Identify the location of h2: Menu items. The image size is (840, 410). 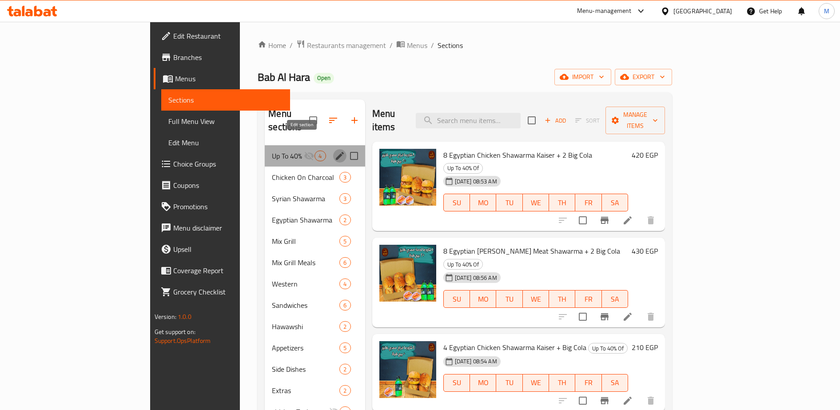
(389, 120).